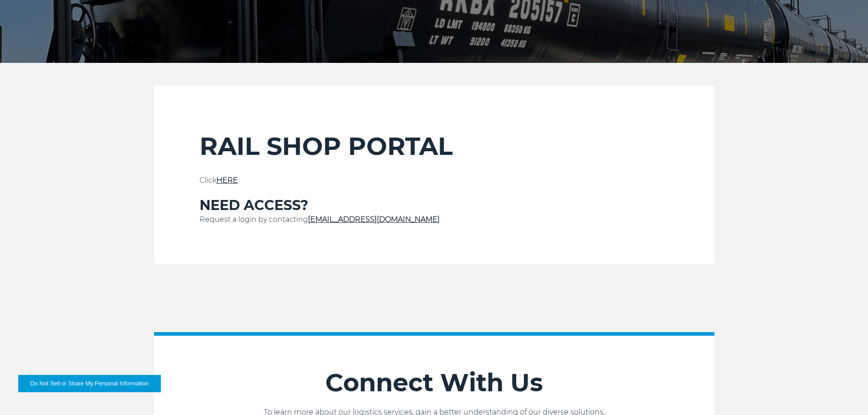 This screenshot has width=868, height=415. Describe the element at coordinates (434, 382) in the screenshot. I see `h2: Connect With Us` at that location.